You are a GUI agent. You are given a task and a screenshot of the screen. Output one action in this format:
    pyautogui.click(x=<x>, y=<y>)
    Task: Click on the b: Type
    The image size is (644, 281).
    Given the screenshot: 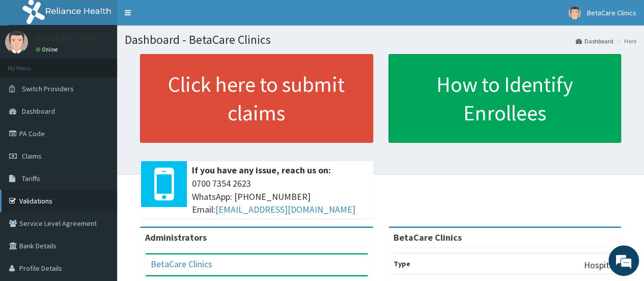 What is the action you would take?
    pyautogui.click(x=402, y=264)
    